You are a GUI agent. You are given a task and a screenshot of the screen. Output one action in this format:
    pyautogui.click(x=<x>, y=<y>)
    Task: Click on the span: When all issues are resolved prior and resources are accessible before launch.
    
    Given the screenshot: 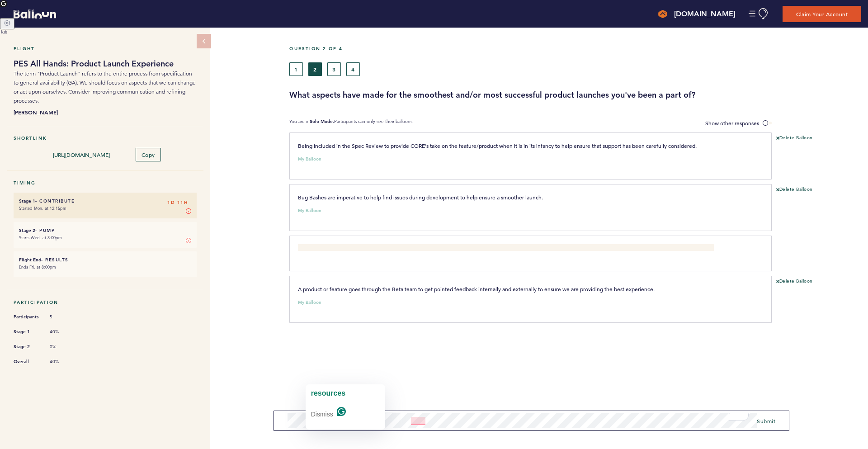 What is the action you would take?
    pyautogui.click(x=392, y=248)
    